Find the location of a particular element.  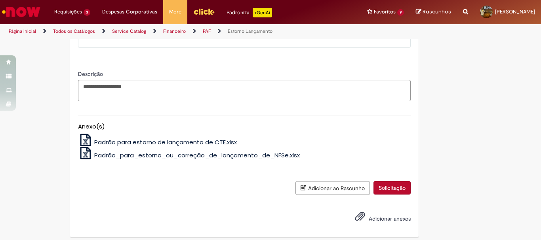

span: Favoritos is located at coordinates (384, 12).